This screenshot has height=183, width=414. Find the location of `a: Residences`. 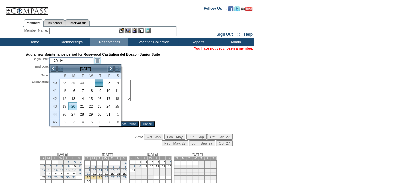

a: Residences is located at coordinates (54, 23).